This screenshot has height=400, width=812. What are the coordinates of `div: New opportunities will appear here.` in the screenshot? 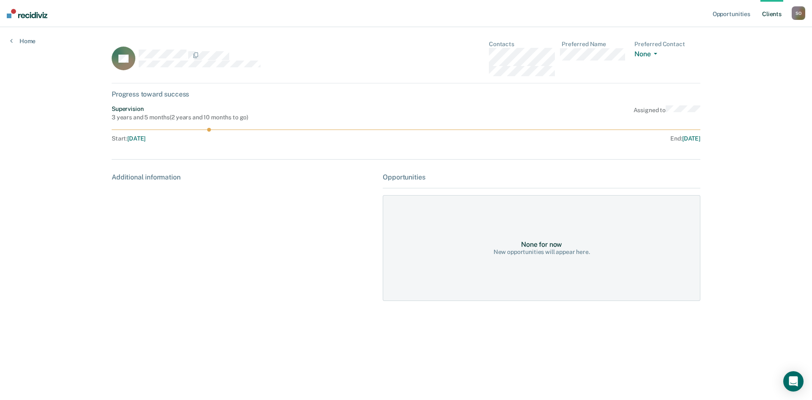 It's located at (542, 252).